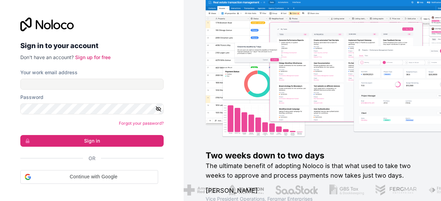 The height and width of the screenshot is (201, 441). I want to click on label: Your work email address, so click(49, 73).